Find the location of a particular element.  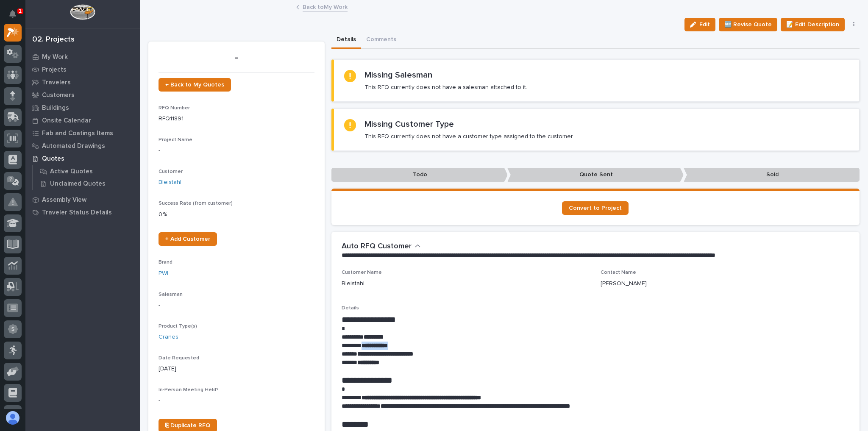

a: Unclaimed Quotes is located at coordinates (86, 184).